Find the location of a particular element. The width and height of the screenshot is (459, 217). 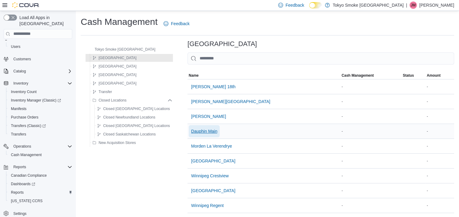

button: Amount is located at coordinates (440, 76).